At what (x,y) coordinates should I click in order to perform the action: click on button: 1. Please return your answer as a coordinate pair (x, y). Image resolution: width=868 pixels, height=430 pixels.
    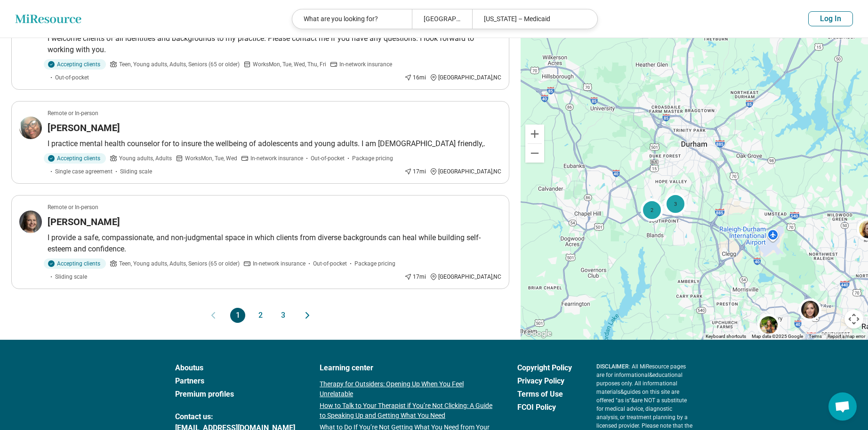
    Looking at the image, I should click on (237, 315).